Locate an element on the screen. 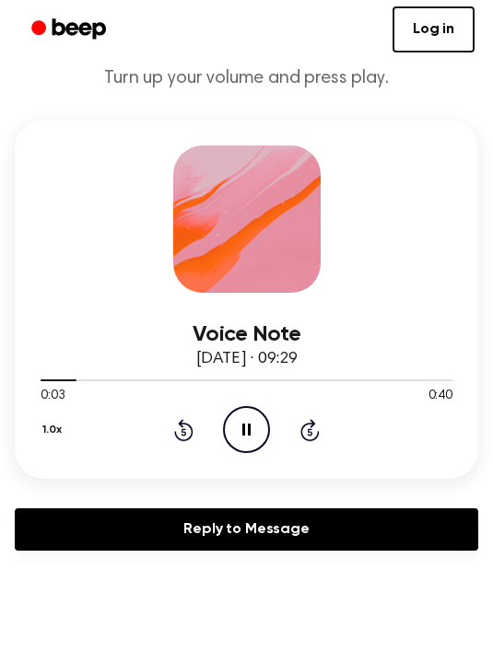 This screenshot has height=651, width=493. button: 1.0x is located at coordinates (54, 430).